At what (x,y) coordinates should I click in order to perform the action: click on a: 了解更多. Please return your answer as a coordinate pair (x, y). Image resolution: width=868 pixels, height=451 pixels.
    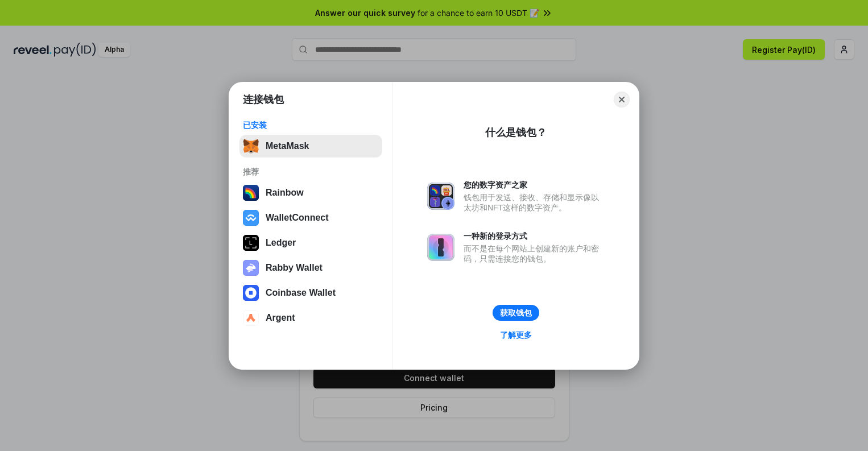
    Looking at the image, I should click on (516, 335).